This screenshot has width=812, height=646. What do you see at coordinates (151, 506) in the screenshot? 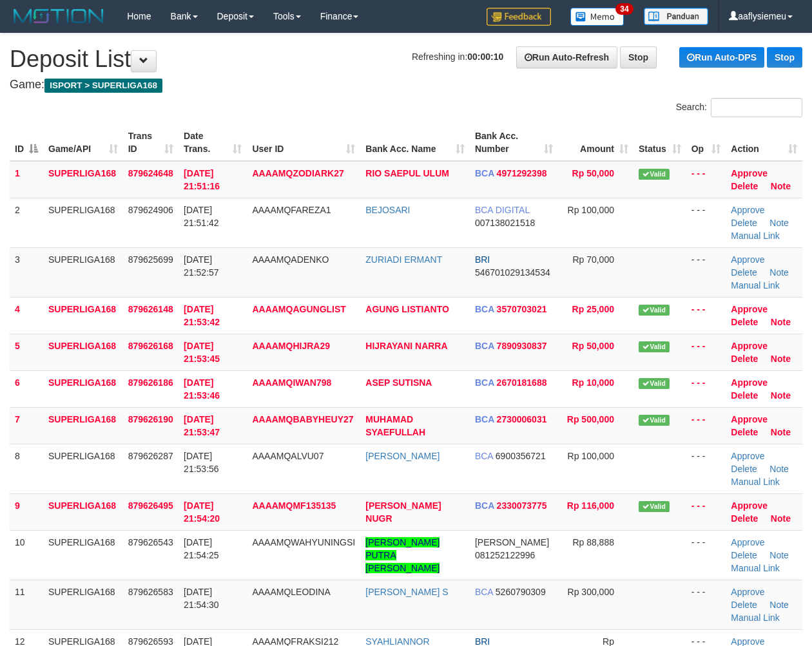
I see `span: 879626495` at bounding box center [151, 506].